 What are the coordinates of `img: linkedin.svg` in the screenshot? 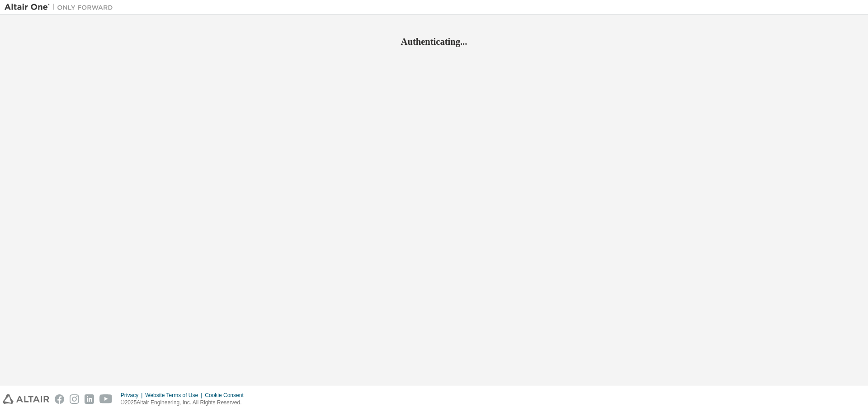 It's located at (89, 399).